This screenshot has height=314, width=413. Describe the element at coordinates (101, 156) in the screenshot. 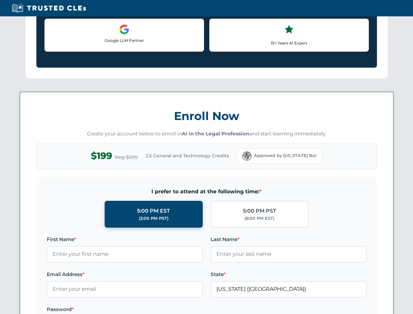

I see `span: $199` at that location.